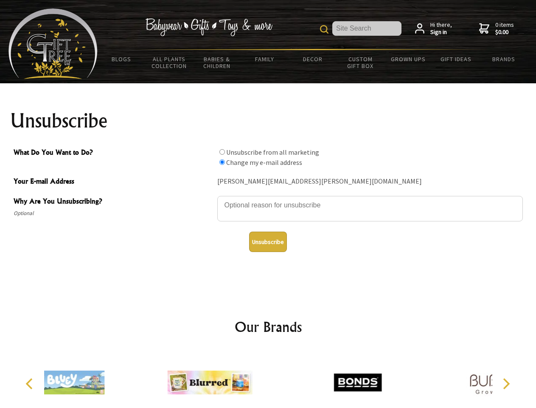 This screenshot has width=536, height=408. What do you see at coordinates (441, 28) in the screenshot?
I see `span: Hi there,` at bounding box center [441, 28].